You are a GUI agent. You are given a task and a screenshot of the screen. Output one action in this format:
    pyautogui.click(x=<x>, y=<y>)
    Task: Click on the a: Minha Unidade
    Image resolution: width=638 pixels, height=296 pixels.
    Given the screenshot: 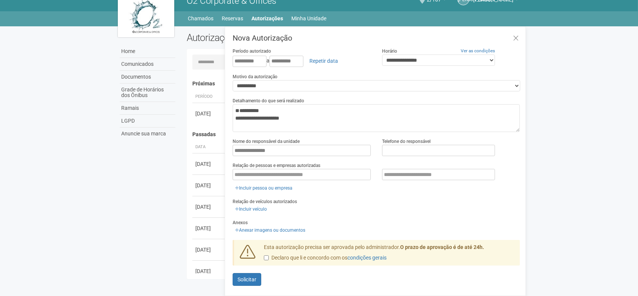 What is the action you would take?
    pyautogui.click(x=309, y=18)
    